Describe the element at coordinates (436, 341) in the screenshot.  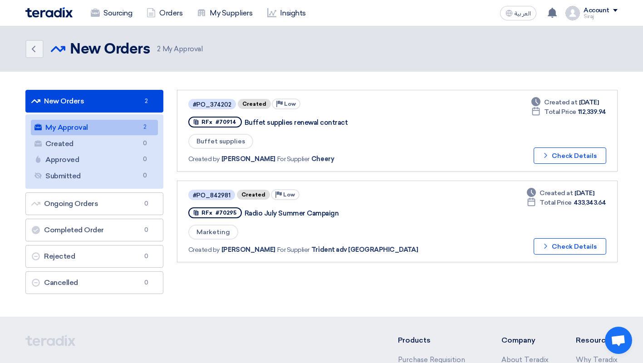
I see `li: Products` at that location.